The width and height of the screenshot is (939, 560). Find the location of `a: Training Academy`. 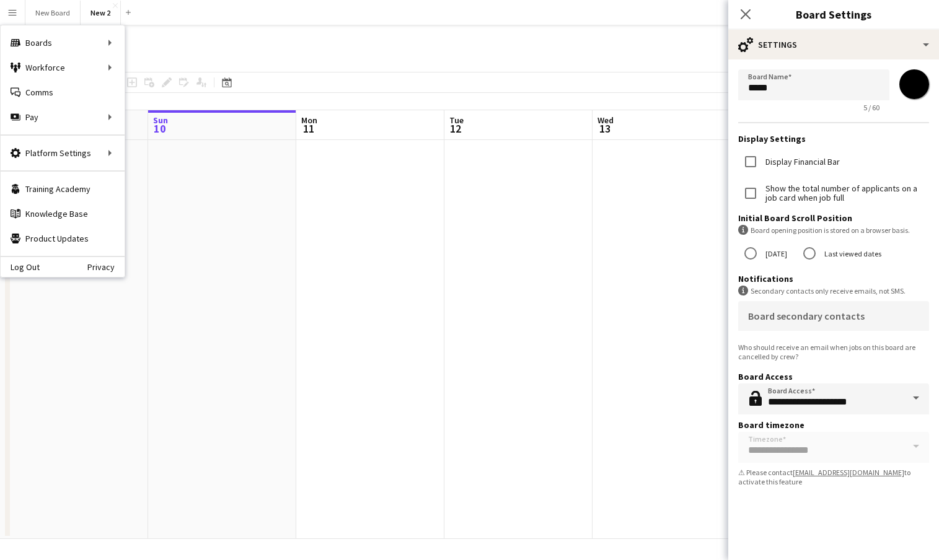

a: Training Academy is located at coordinates (62, 189).